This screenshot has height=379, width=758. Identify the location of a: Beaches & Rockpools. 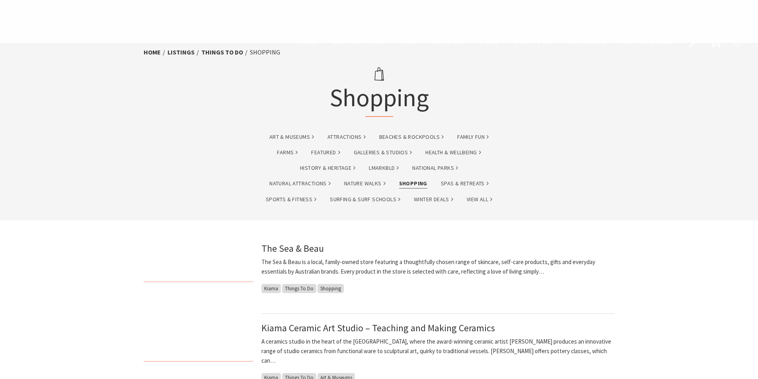
(411, 137).